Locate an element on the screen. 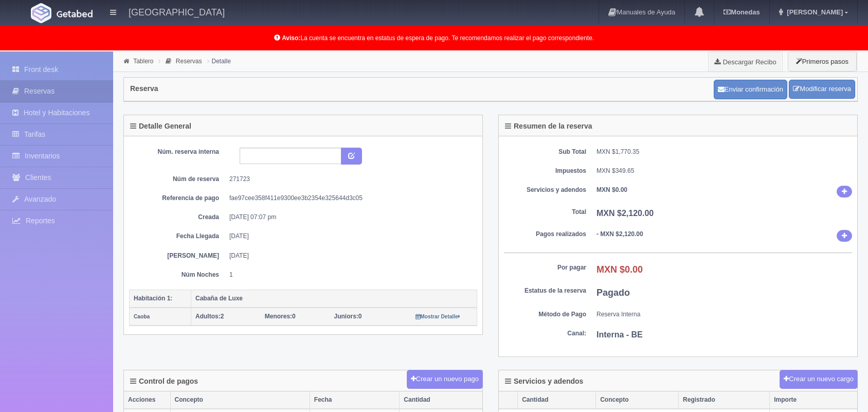 This screenshot has height=412, width=868. h4: Resumen de la reserva is located at coordinates (548, 126).